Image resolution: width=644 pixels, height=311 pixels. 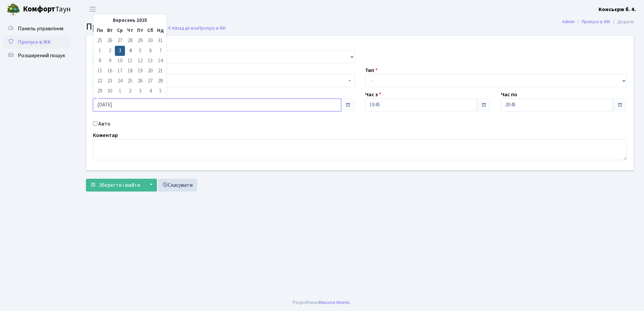 What do you see at coordinates (100, 81) in the screenshot?
I see `td: 22` at bounding box center [100, 81].